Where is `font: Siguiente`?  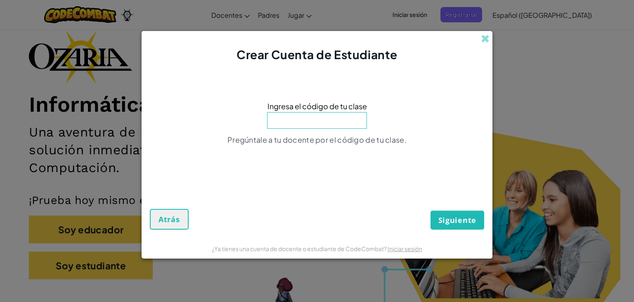
font: Siguiente is located at coordinates (458, 220).